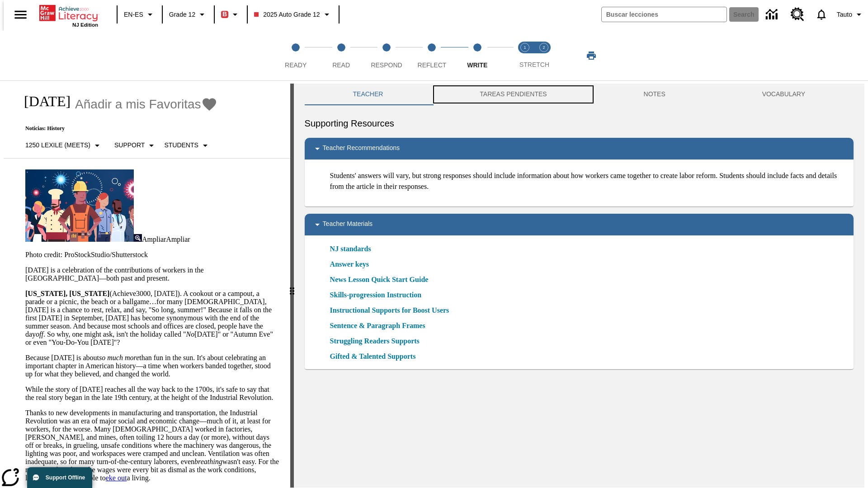 The width and height of the screenshot is (868, 488). Describe the element at coordinates (378, 326) in the screenshot. I see `a: Sentence & Paragraph Frames, Se abrirá en una nueva ventana o pestaña` at that location.